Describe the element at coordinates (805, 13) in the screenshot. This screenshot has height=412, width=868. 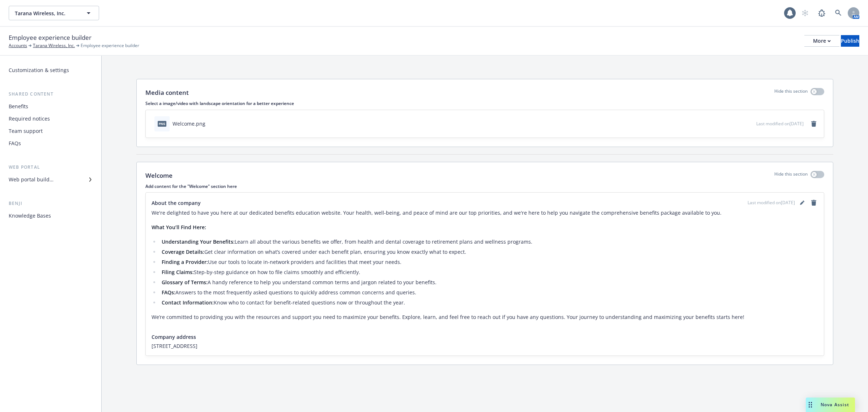
I see `a: Start snowing` at that location.